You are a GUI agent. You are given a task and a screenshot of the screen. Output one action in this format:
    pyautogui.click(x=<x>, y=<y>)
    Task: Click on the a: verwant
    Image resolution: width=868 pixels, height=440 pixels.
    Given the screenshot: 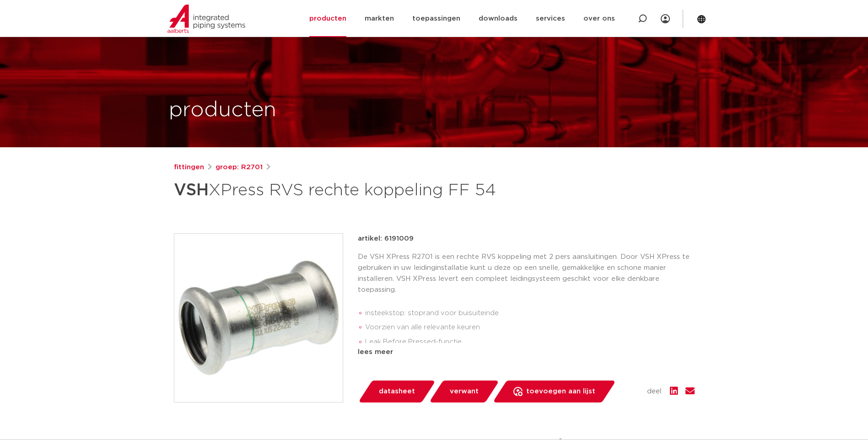 What is the action you would take?
    pyautogui.click(x=464, y=391)
    